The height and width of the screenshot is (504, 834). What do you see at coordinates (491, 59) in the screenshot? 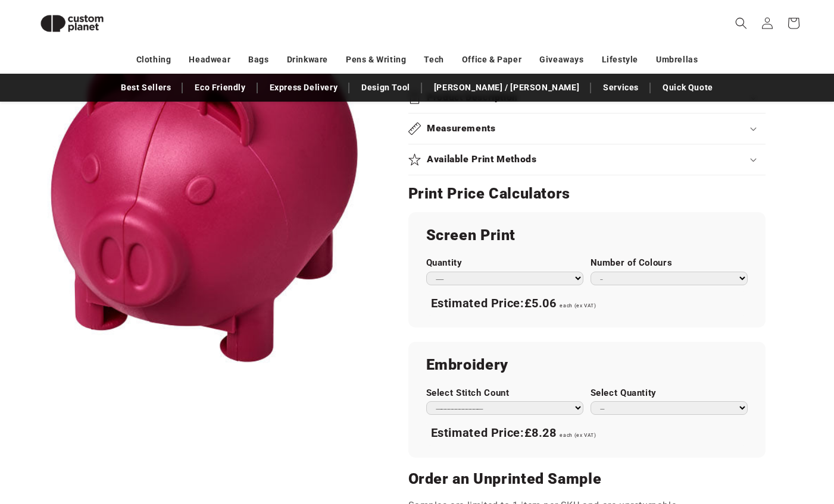
I see `a: Office & Paper` at bounding box center [491, 59].